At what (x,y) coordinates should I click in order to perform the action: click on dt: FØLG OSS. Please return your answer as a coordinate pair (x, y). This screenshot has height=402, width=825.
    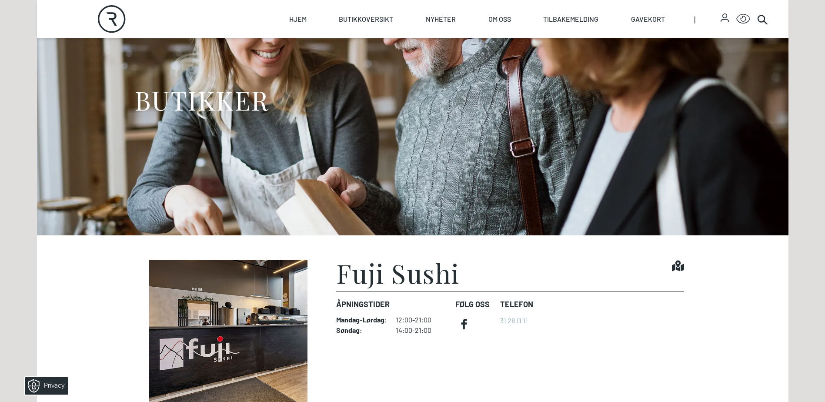
    Looking at the image, I should click on (474, 304).